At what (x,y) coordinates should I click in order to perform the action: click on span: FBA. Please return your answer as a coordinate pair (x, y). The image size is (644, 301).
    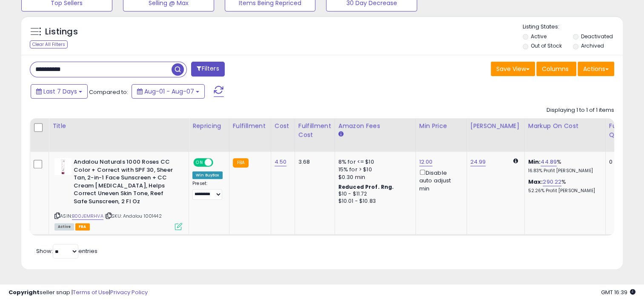
    Looking at the image, I should click on (83, 227).